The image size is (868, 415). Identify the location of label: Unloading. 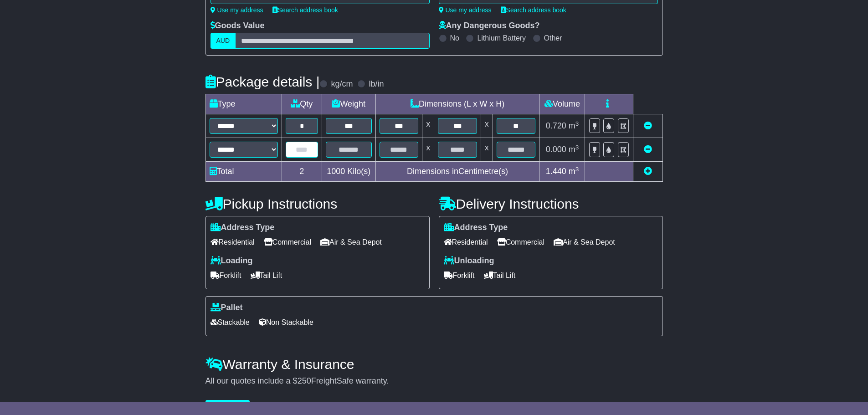
(469, 261).